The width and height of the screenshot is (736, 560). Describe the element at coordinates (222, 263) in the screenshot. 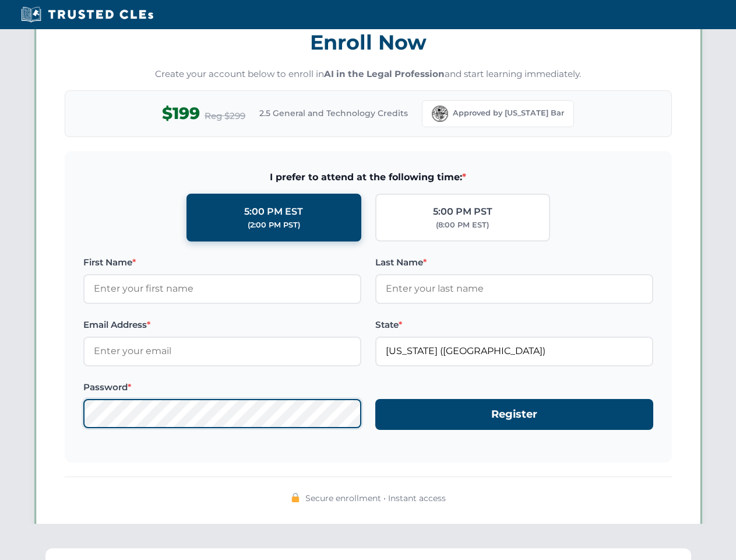

I see `label: First Name` at that location.